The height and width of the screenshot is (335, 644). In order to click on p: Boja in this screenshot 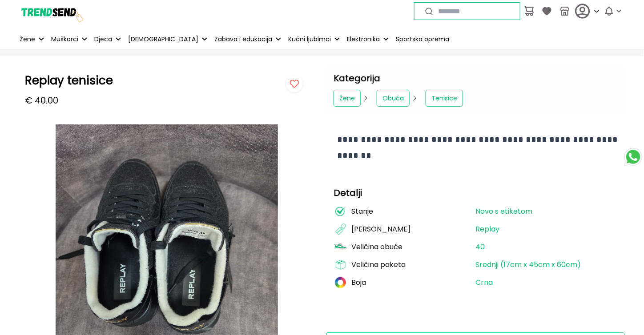, I will do `click(358, 283)`.